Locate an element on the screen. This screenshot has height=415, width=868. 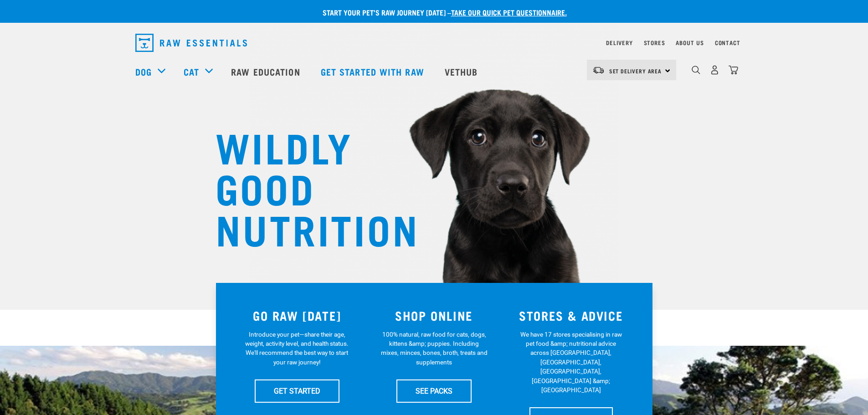
nav: dropdown navigation is located at coordinates (434, 43).